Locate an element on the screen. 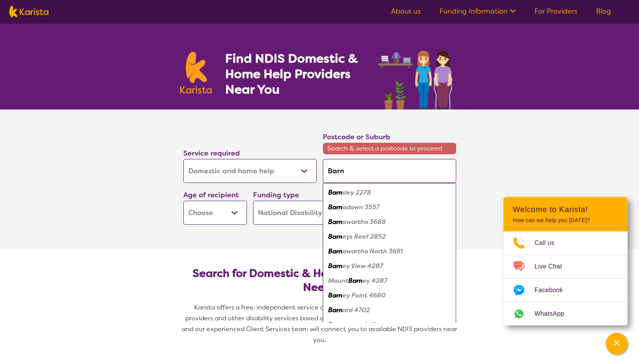 The image size is (639, 364). div: Mount Barney 4287 is located at coordinates (390, 281).